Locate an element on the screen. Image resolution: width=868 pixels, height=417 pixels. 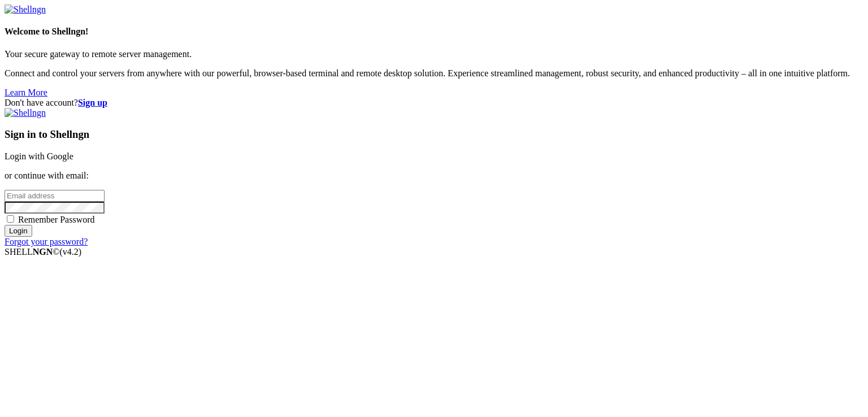
a: Learn More is located at coordinates (26, 92).